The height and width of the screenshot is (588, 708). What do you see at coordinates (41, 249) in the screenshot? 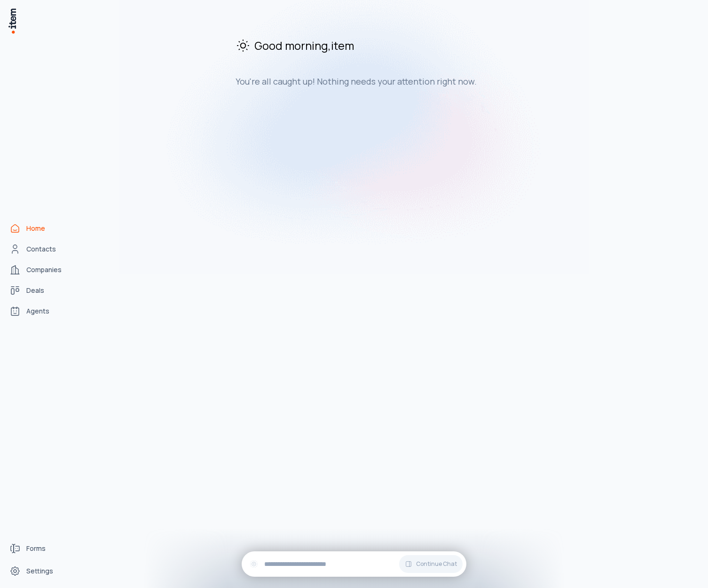
I see `span: Contacts` at bounding box center [41, 249].